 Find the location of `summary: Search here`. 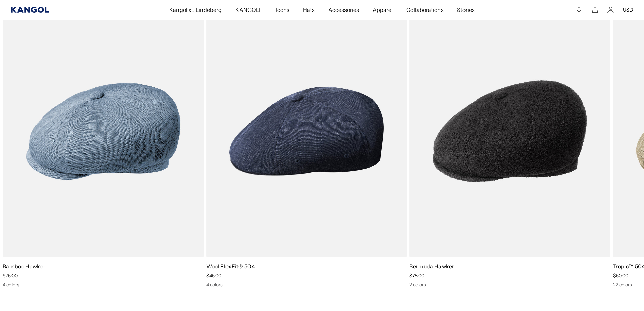

summary: Search here is located at coordinates (580, 10).